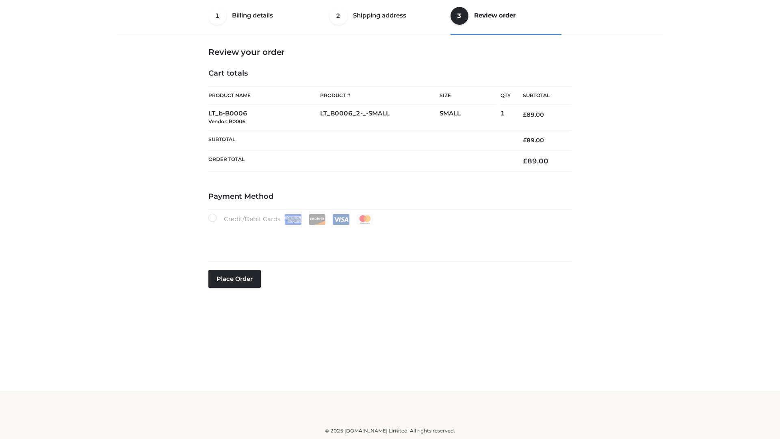 This screenshot has width=780, height=439. I want to click on img: Visa, so click(341, 219).